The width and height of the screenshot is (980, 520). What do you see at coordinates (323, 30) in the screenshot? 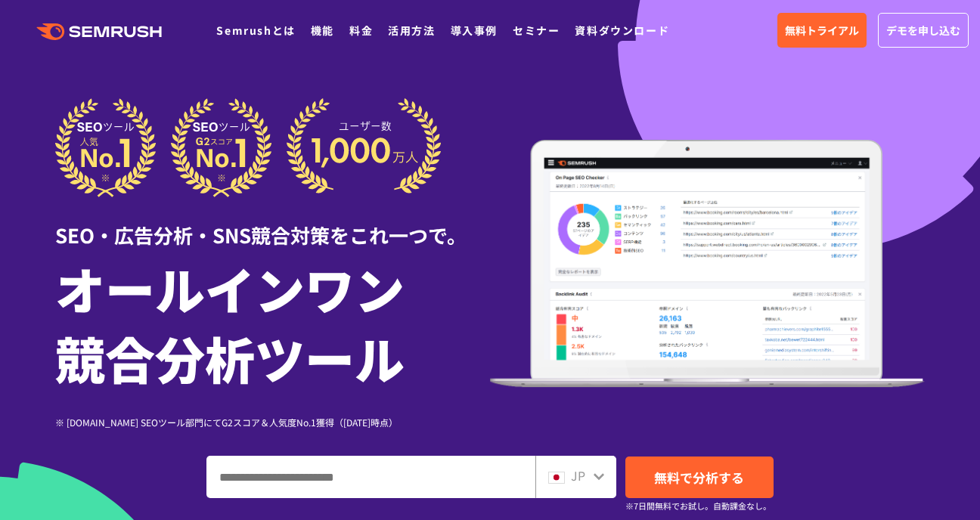
I see `a: 機能` at bounding box center [323, 30].